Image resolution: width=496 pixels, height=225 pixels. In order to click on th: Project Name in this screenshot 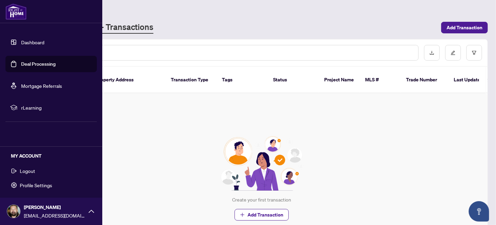, I will do `click(339, 80)`.